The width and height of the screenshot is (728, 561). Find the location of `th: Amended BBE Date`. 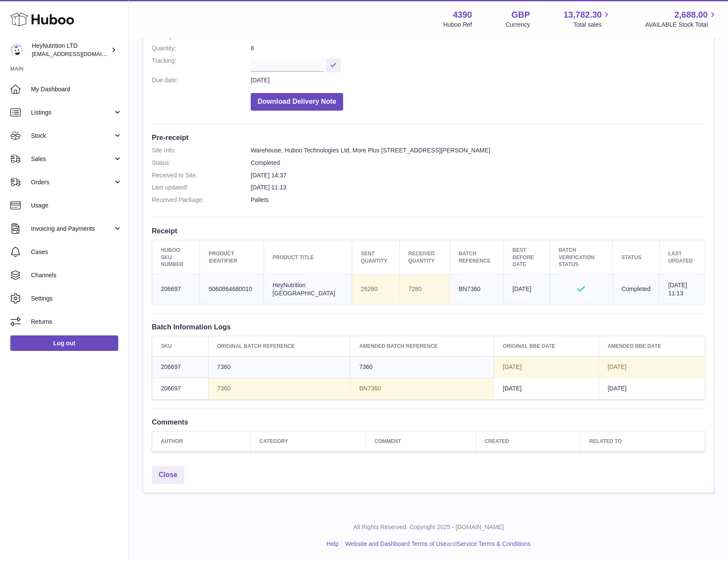

th: Amended BBE Date is located at coordinates (652, 346).